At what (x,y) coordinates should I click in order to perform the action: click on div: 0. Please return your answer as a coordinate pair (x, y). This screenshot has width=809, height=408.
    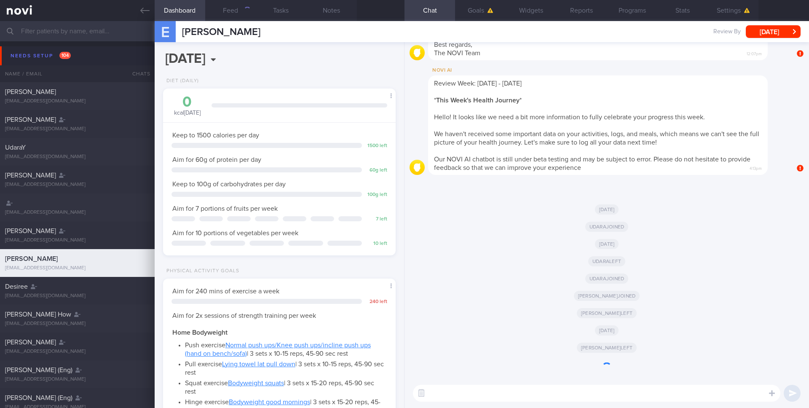
    Looking at the image, I should click on (187, 102).